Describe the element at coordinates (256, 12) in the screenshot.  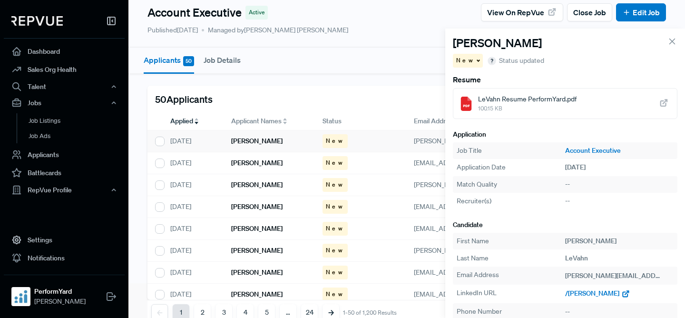
I see `span: Active` at that location.